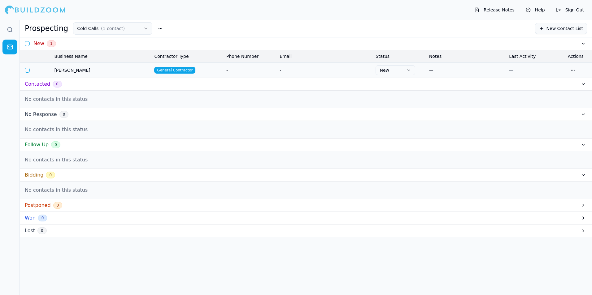 The height and width of the screenshot is (295, 592). I want to click on button: New Contact List, so click(561, 28).